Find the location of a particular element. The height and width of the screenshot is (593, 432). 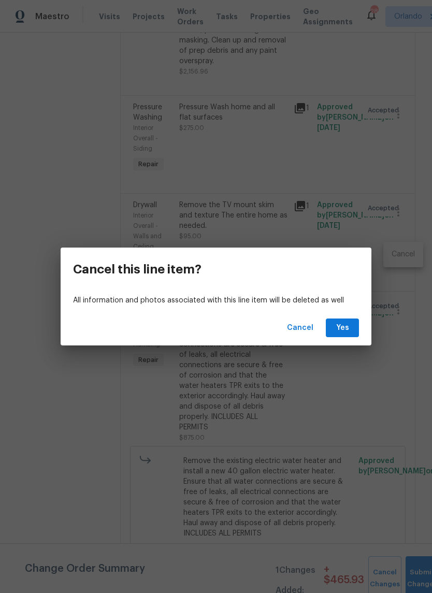

span: Cancel is located at coordinates (300, 328).